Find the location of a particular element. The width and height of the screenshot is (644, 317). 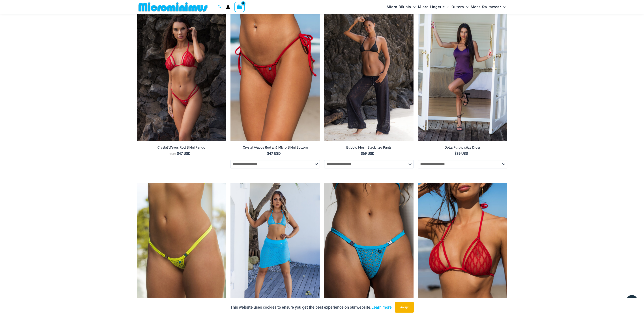

a: Bubble Mesh Black 540 Pants is located at coordinates (369, 149).